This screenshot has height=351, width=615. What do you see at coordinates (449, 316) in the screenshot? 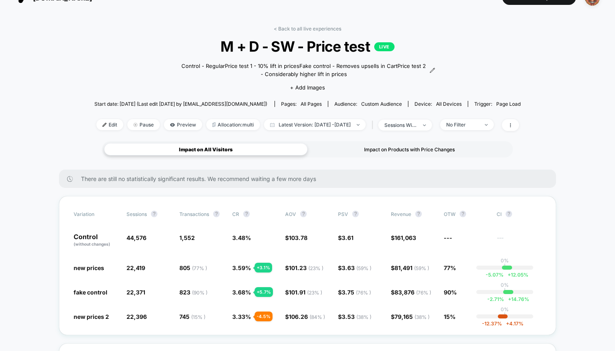
I see `span: 15%` at bounding box center [449, 316].